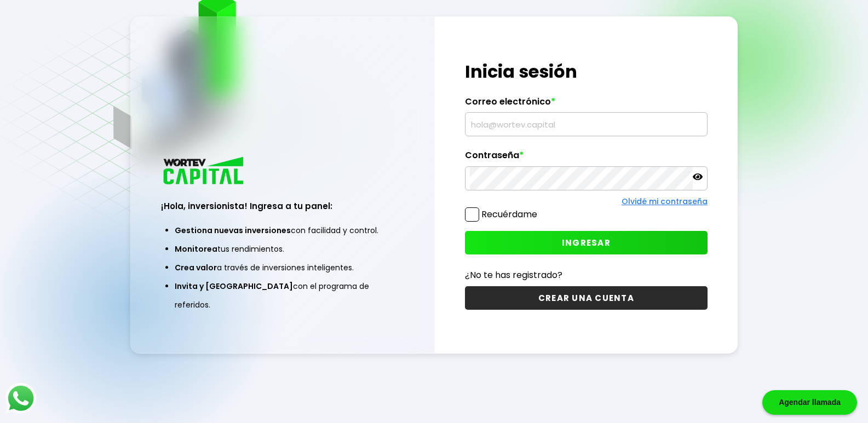 The image size is (868, 423). I want to click on h1: Inicia sesión, so click(586, 72).